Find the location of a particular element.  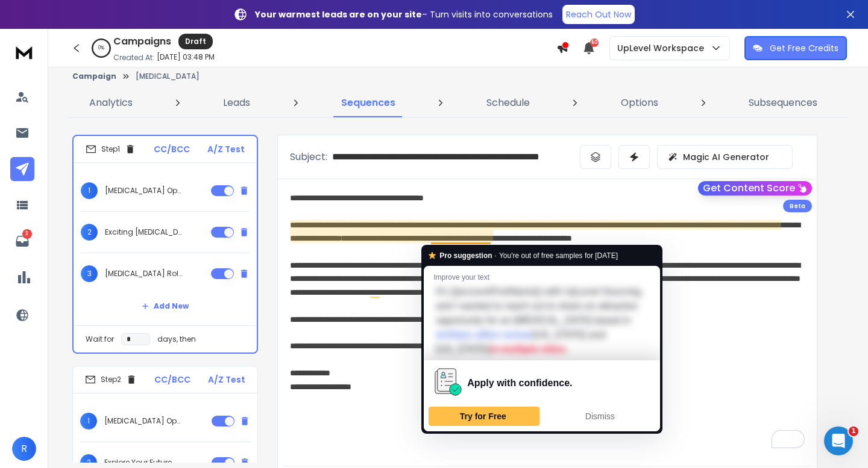

button: Campaign is located at coordinates (94, 76).